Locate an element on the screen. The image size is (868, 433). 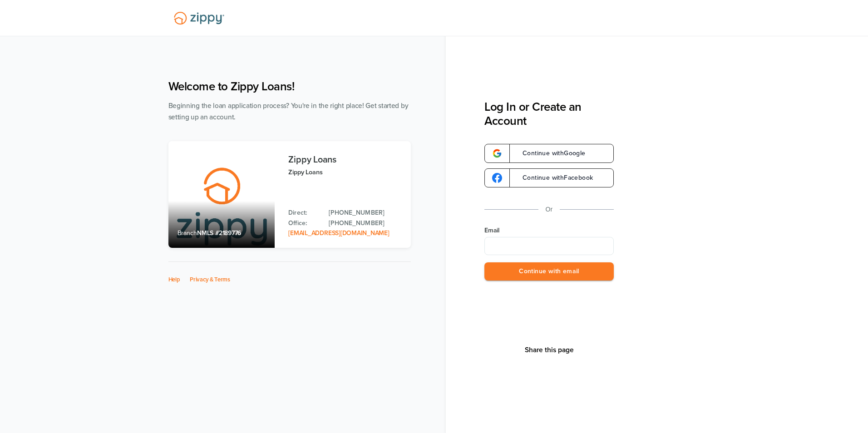
input: Email Address is located at coordinates (548, 246).